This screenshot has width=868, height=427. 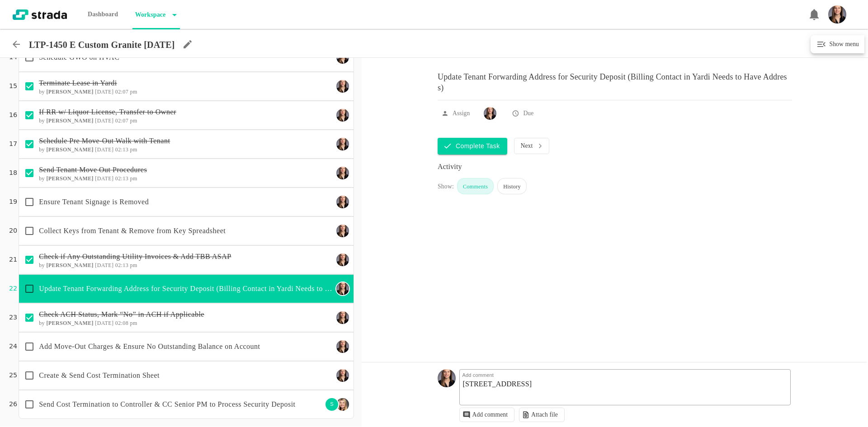 What do you see at coordinates (186, 112) in the screenshot?
I see `p: If RR w/ Liquor License, Transfer to Owner` at bounding box center [186, 112].